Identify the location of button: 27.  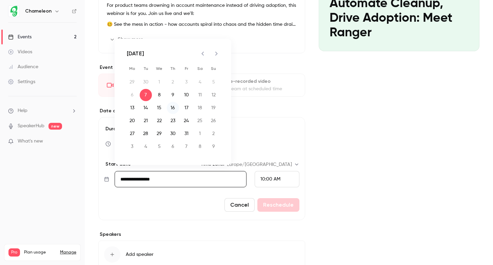
(132, 134).